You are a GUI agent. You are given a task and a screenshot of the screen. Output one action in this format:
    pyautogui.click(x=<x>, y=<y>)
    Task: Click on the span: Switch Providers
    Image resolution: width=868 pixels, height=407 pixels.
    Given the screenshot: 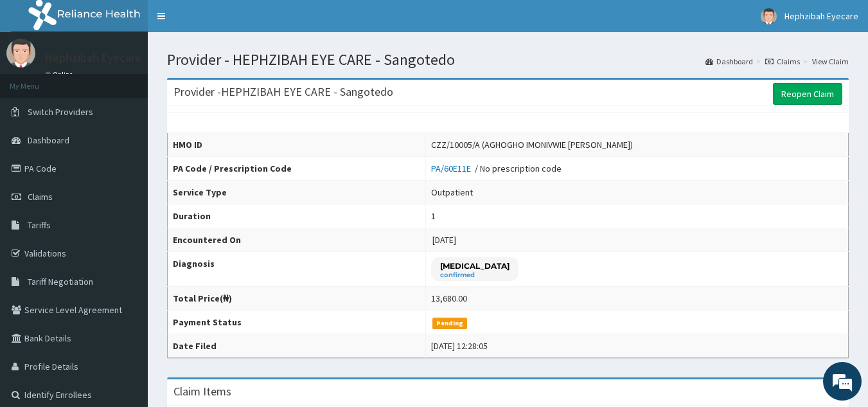 What is the action you would take?
    pyautogui.click(x=60, y=112)
    